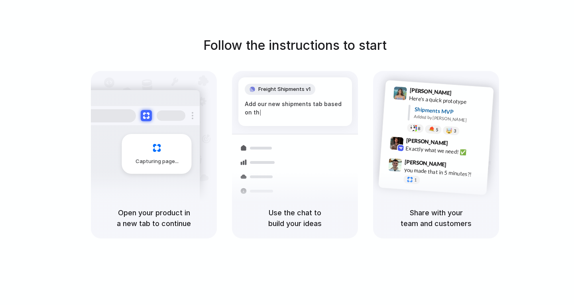  I want to click on span: 1, so click(416, 180).